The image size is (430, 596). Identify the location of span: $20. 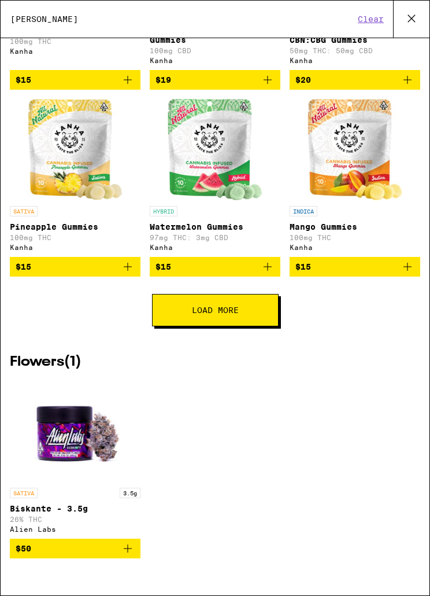
(303, 80).